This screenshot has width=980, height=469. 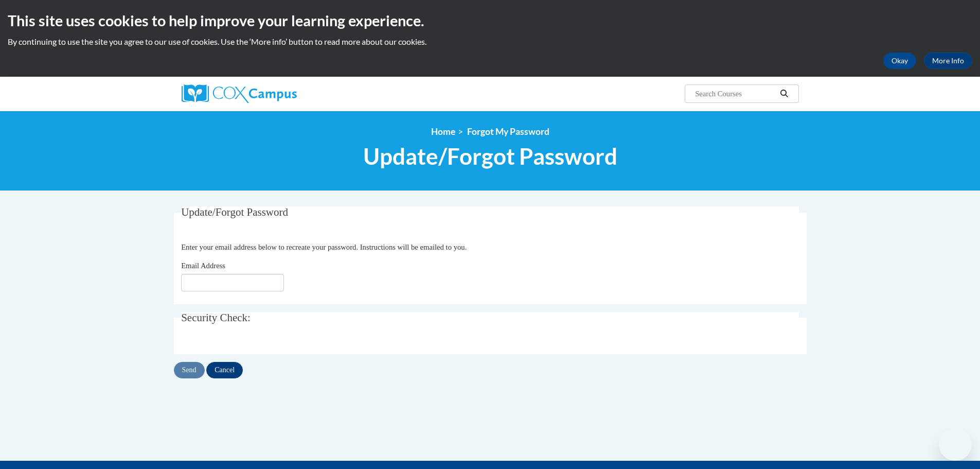 I want to click on span: Security Check:, so click(x=215, y=318).